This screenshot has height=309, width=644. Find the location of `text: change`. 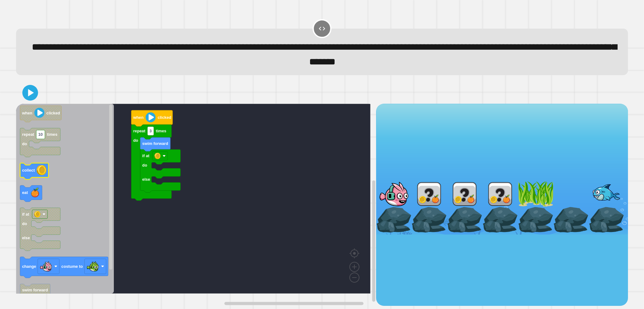

text: change is located at coordinates (29, 266).